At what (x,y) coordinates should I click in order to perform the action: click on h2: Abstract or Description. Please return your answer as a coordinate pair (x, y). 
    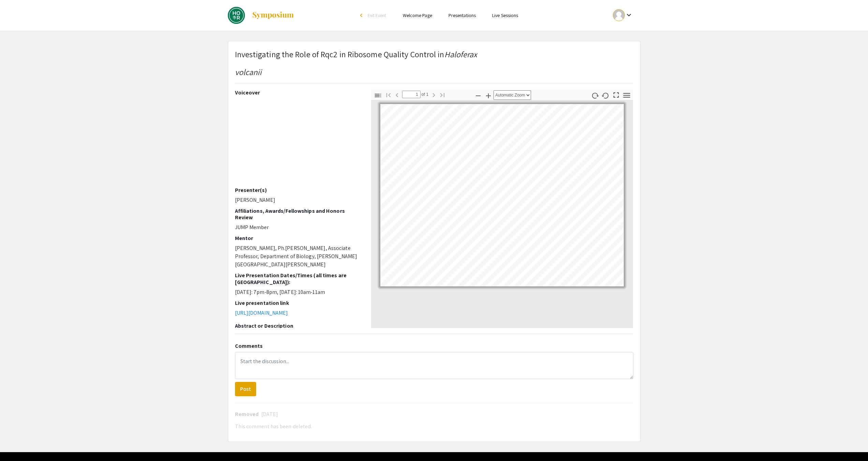
    Looking at the image, I should click on (298, 326).